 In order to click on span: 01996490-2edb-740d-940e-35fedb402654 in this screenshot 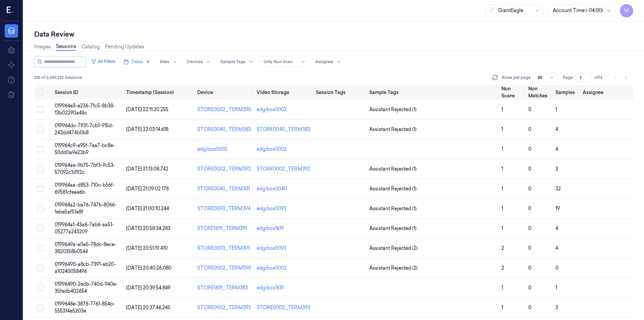, I will do `click(86, 288)`.